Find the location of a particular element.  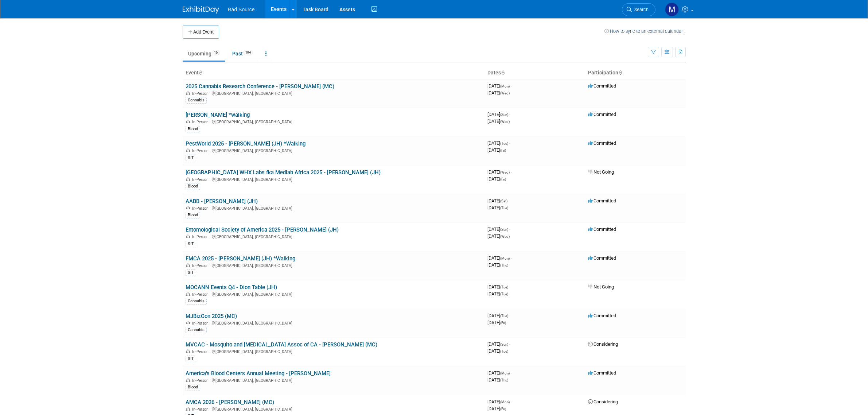

a: Sort by Participation Type is located at coordinates (620, 73).